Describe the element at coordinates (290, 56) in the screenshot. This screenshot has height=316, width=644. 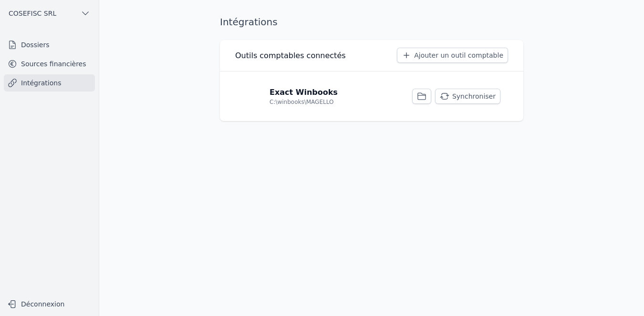
I see `h3: Outils comptables connectés` at that location.